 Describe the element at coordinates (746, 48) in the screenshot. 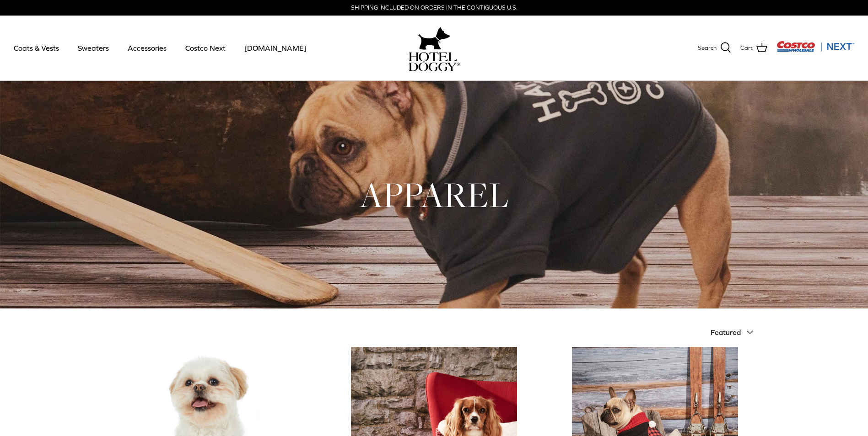

I see `span: Cart` at that location.